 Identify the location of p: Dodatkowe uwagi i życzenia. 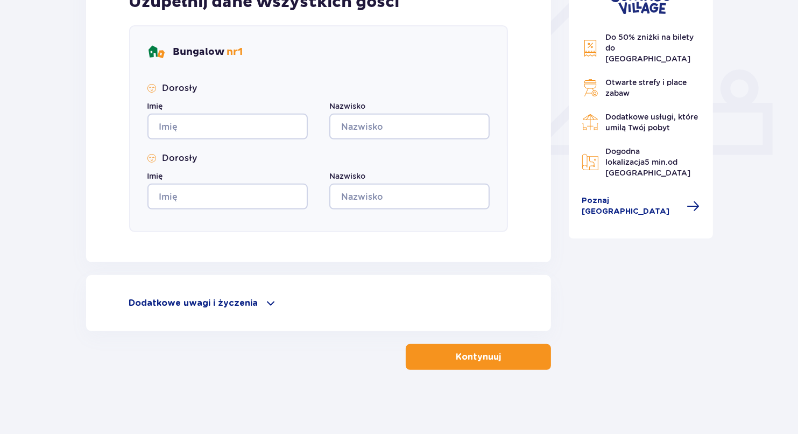
(194, 303).